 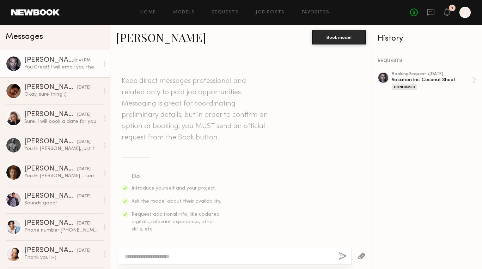 I want to click on div: Sure. I will book a date for you, so click(x=62, y=121).